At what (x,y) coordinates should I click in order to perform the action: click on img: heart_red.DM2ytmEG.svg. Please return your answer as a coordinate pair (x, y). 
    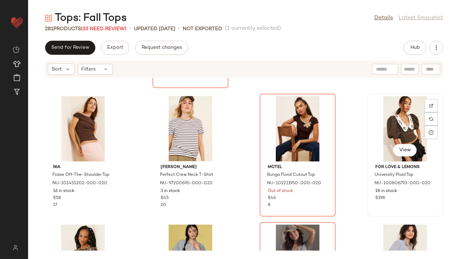
    Looking at the image, I should click on (17, 23).